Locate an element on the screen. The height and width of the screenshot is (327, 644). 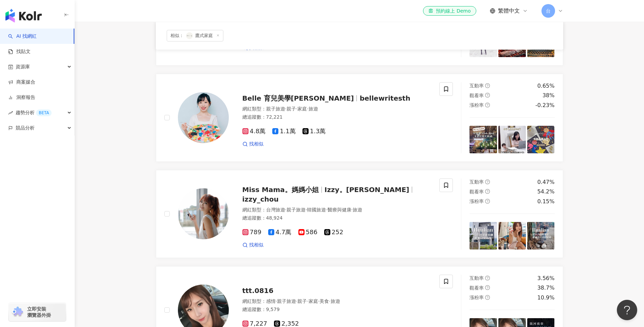
span: 鷹式家庭 is located at coordinates (195, 35).